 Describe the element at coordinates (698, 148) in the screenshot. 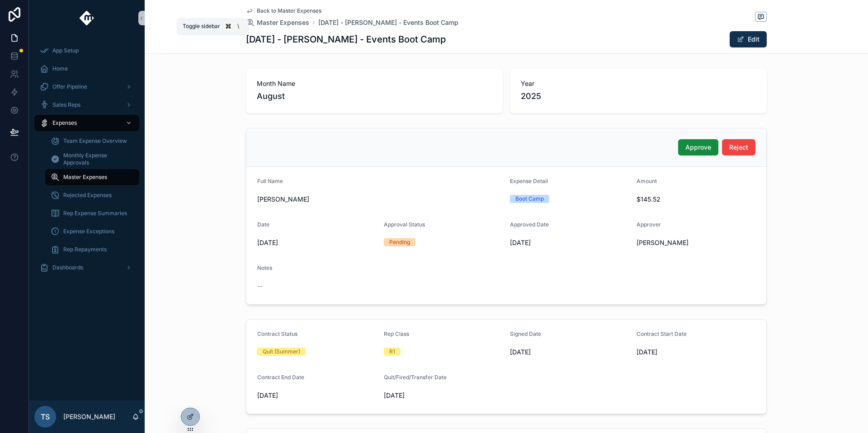

I see `button: Approve` at that location.